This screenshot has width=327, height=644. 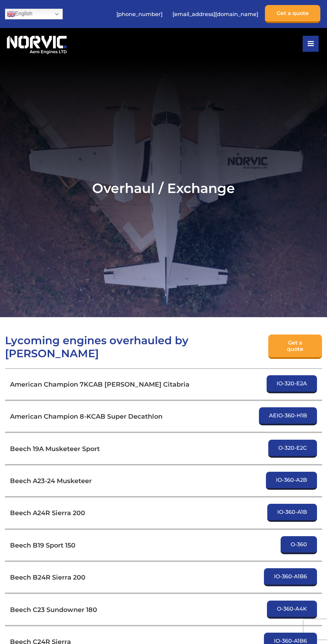 What do you see at coordinates (34, 14) in the screenshot?
I see `a: English` at bounding box center [34, 14].